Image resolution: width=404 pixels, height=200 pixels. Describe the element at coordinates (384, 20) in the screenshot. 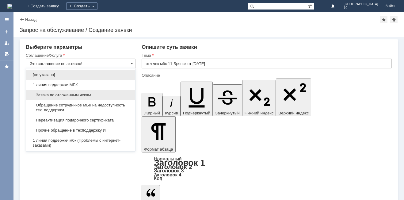

I see `div: Добавить в избранное` at that location.